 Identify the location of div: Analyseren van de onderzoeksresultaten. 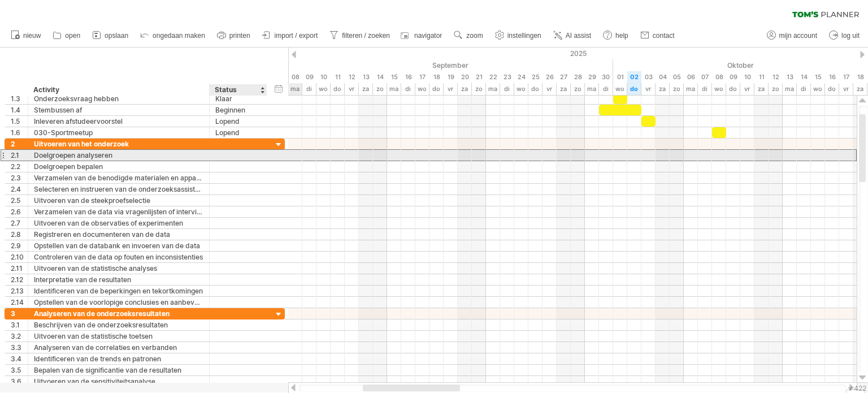
(119, 313).